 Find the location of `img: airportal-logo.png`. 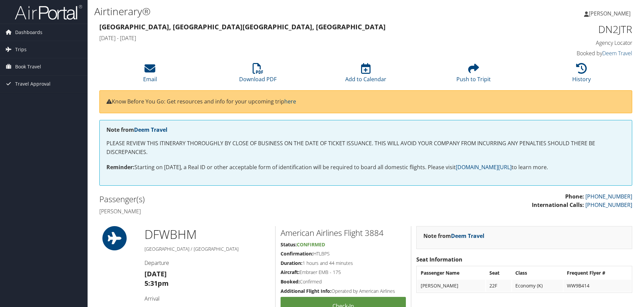

img: airportal-logo.png is located at coordinates (49, 12).